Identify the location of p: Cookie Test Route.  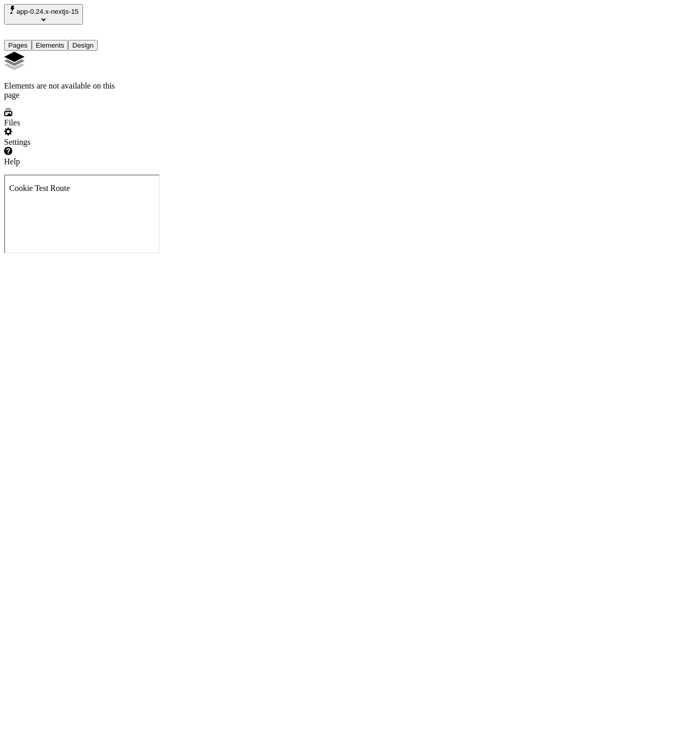
(77, 12).